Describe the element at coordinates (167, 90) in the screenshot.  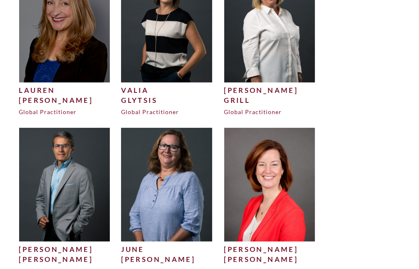
I see `div: Valia` at that location.